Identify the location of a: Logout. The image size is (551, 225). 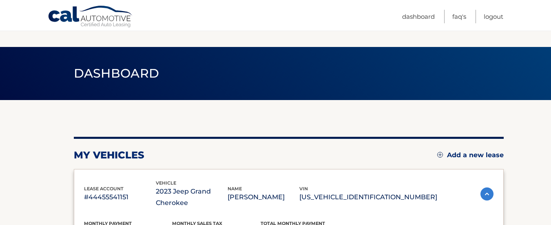
(493, 16).